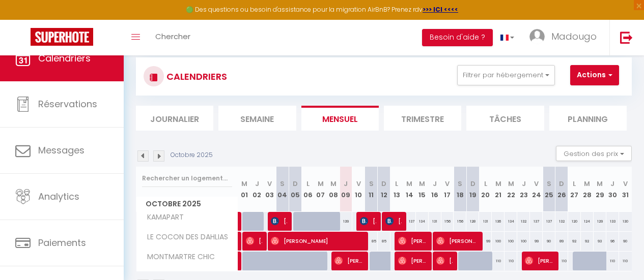 The width and height of the screenshot is (644, 280). I want to click on div: 89, so click(561, 241).